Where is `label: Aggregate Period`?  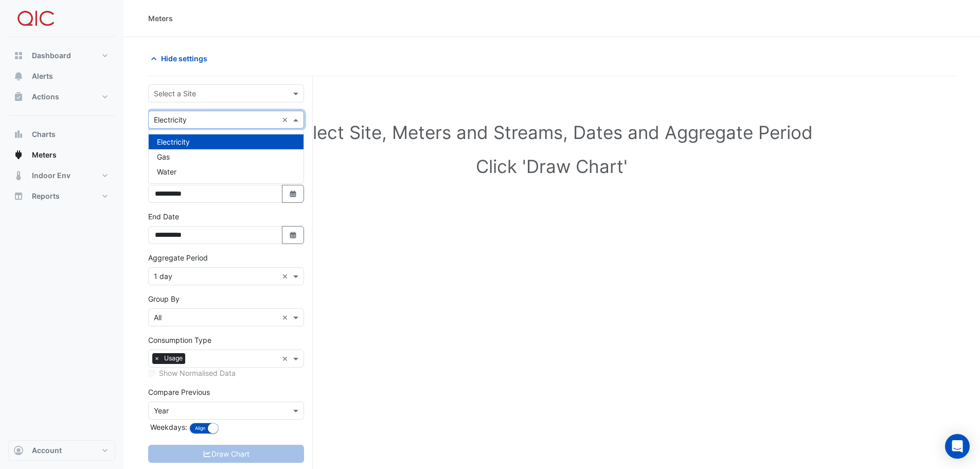
label: Aggregate Period is located at coordinates (178, 257).